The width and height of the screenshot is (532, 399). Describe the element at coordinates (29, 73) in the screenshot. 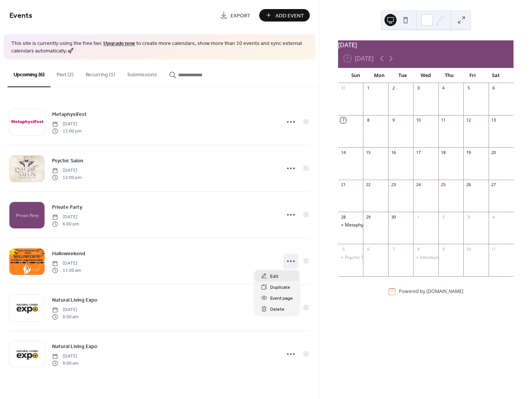

I see `button: Upcoming (6)` at that location.